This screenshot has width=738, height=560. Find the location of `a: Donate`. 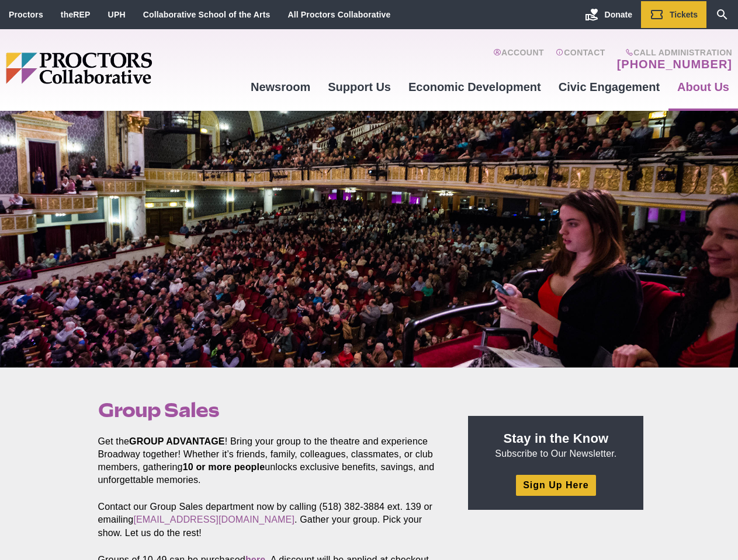

a: Donate is located at coordinates (608, 15).